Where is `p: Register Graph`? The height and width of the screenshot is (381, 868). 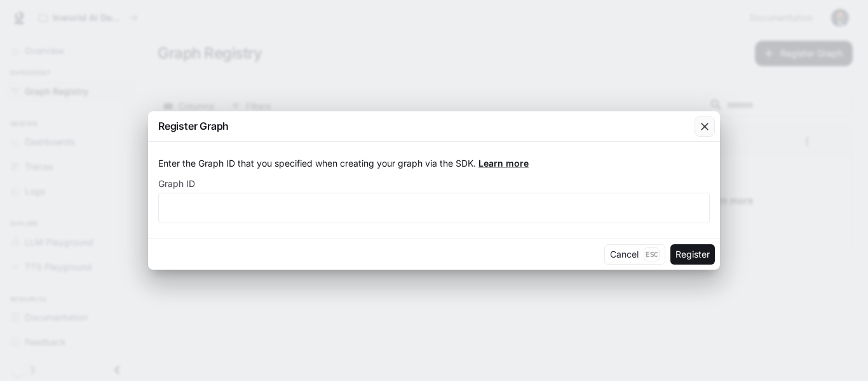 p: Register Graph is located at coordinates (193, 126).